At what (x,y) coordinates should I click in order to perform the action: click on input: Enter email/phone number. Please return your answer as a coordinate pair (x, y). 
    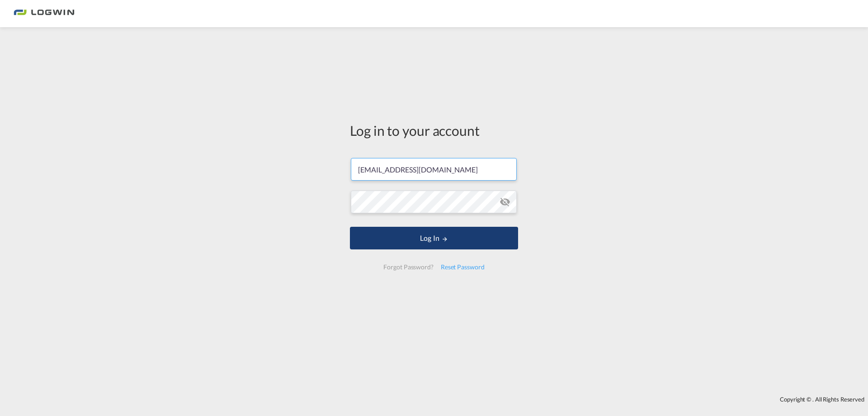
    Looking at the image, I should click on (434, 169).